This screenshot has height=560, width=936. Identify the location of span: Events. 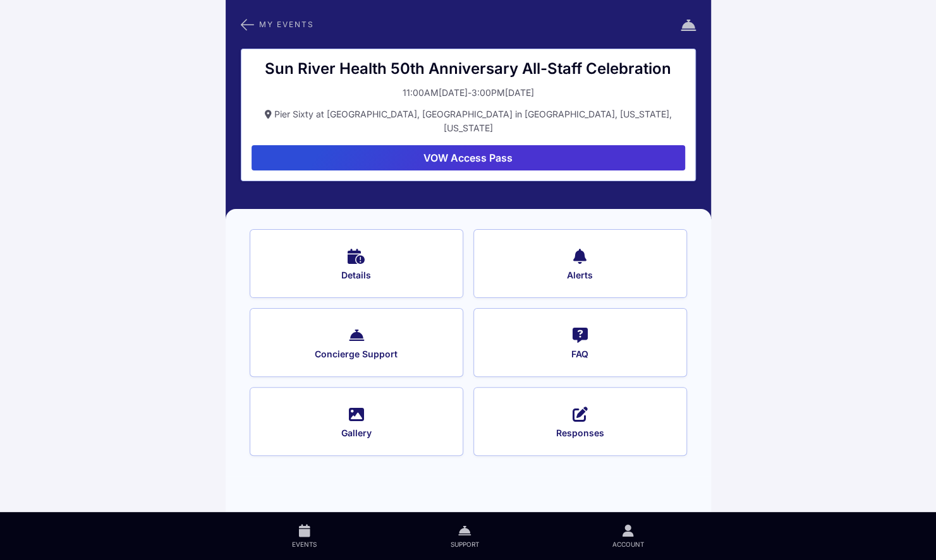
(304, 544).